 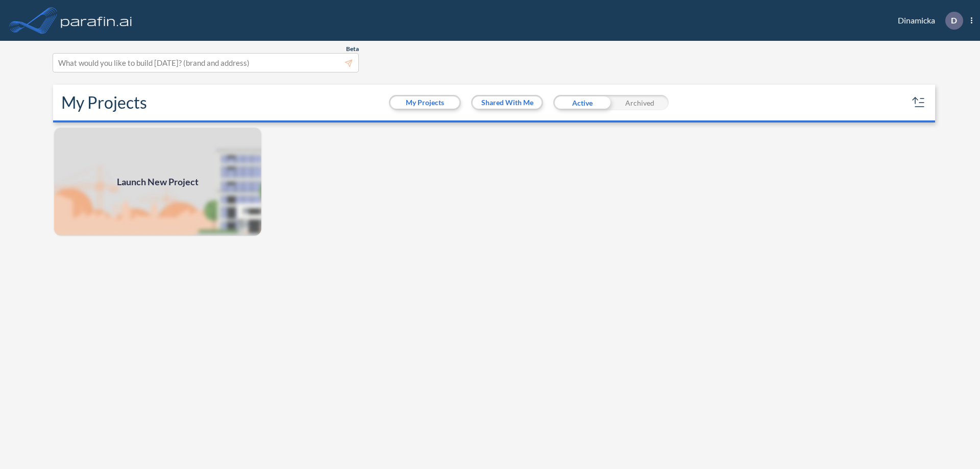 What do you see at coordinates (96, 21) in the screenshot?
I see `img: logo` at bounding box center [96, 21].